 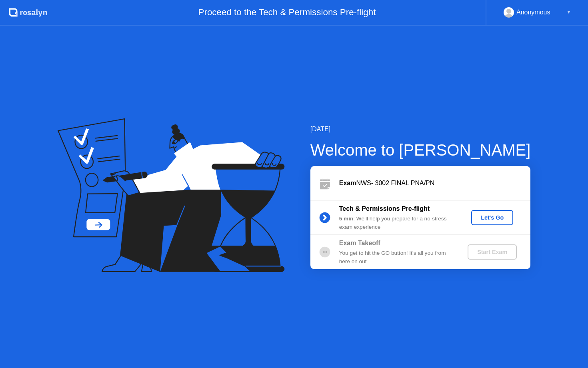 I want to click on div: Let's Go, so click(x=492, y=217).